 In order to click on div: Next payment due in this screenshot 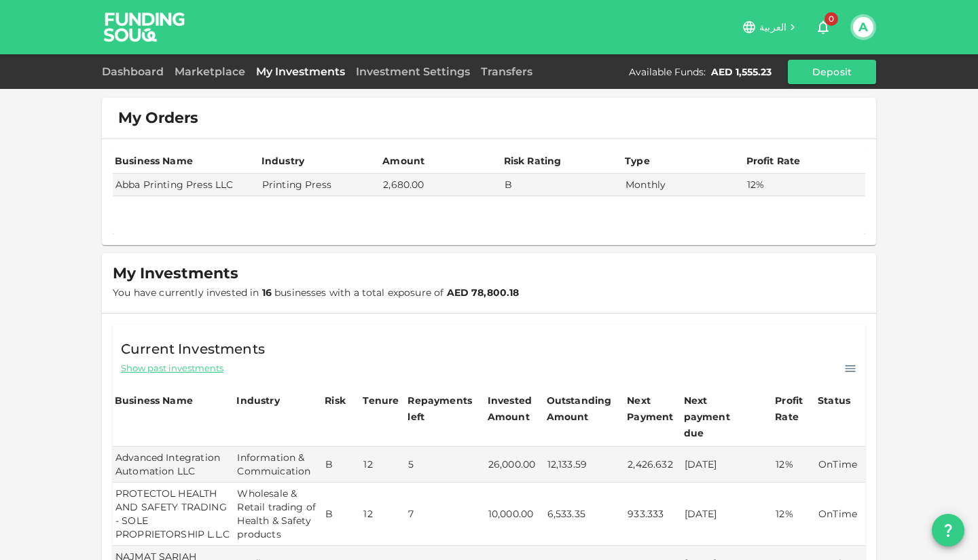, I will do `click(718, 417)`.